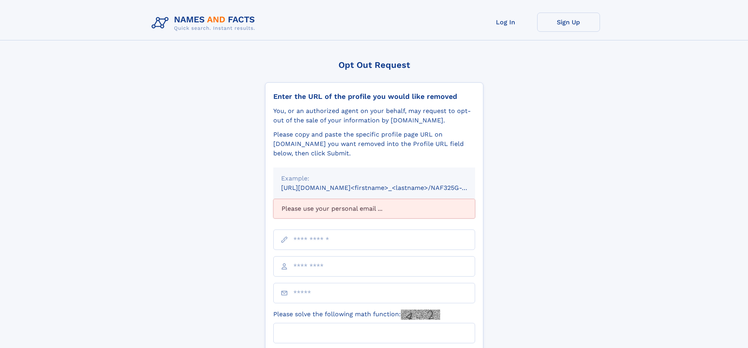 This screenshot has height=348, width=748. I want to click on div: Enter the URL of the profile you would like removed, so click(374, 97).